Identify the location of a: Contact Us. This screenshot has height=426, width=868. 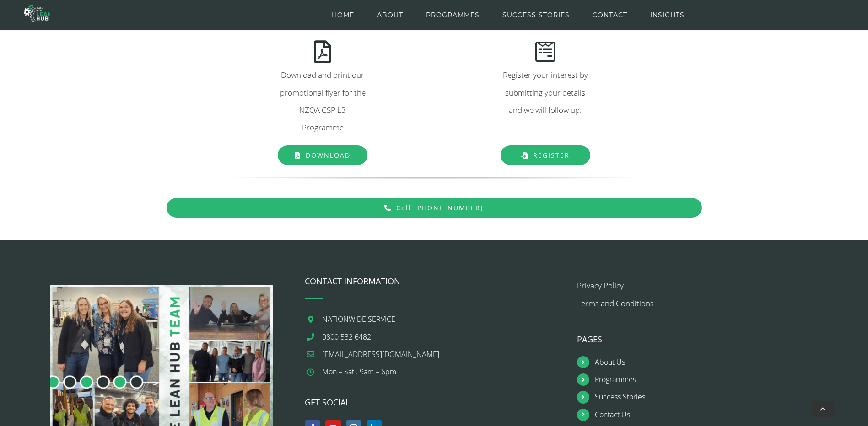
(715, 415).